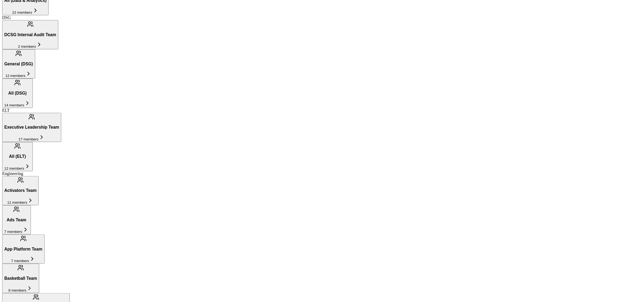 The image size is (644, 302). What do you see at coordinates (21, 278) in the screenshot?
I see `button: Basketball Team8 members` at bounding box center [21, 278].